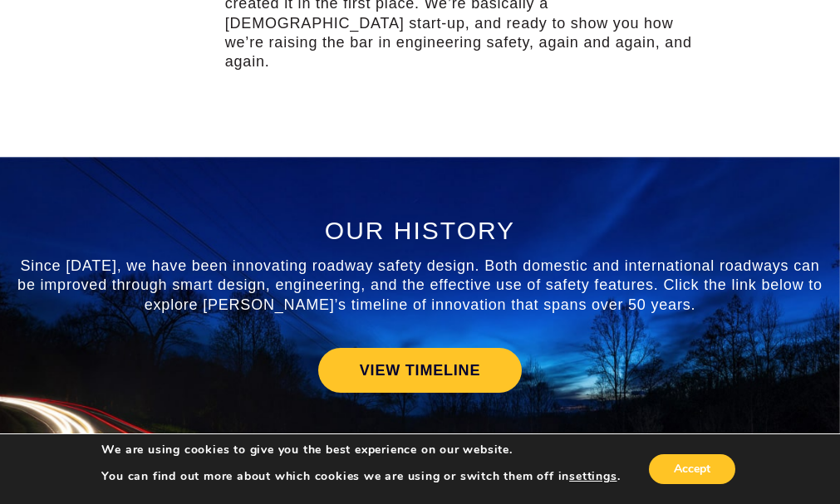 This screenshot has width=840, height=504. I want to click on button: settings, so click(593, 477).